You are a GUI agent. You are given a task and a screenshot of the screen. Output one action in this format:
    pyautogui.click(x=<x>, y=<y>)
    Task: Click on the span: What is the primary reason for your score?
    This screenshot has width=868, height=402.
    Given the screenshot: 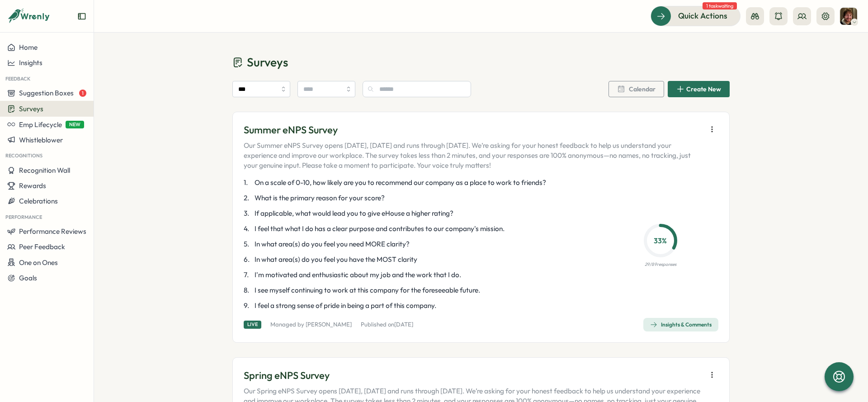 What is the action you would take?
    pyautogui.click(x=319, y=198)
    